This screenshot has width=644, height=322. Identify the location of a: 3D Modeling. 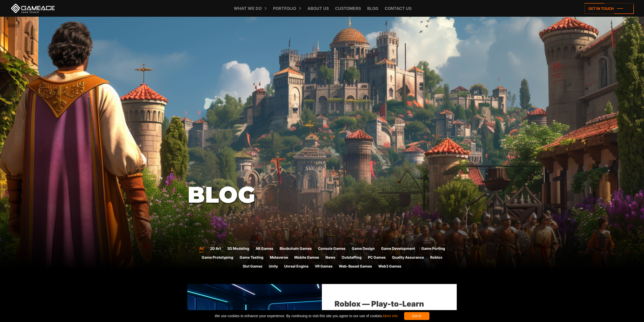
(238, 249).